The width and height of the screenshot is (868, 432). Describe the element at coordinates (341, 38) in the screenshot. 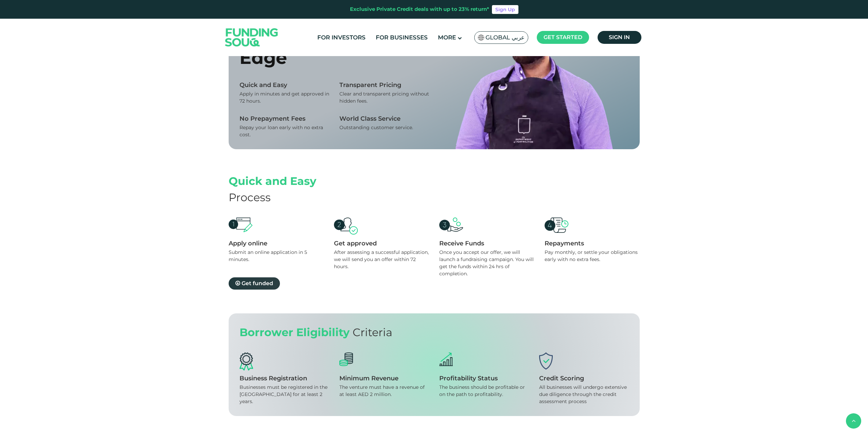

I see `a: For Investors` at that location.